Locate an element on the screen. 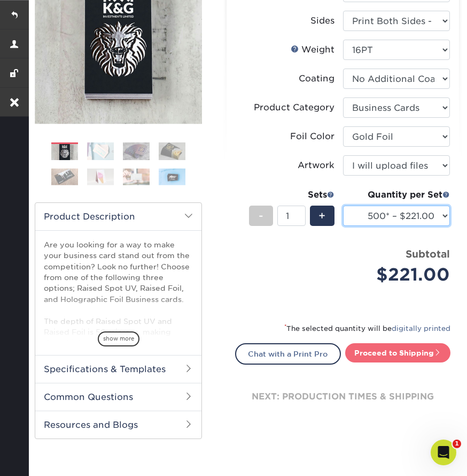 Image resolution: width=467 pixels, height=476 pixels. div: Weight is located at coordinates (313, 50).